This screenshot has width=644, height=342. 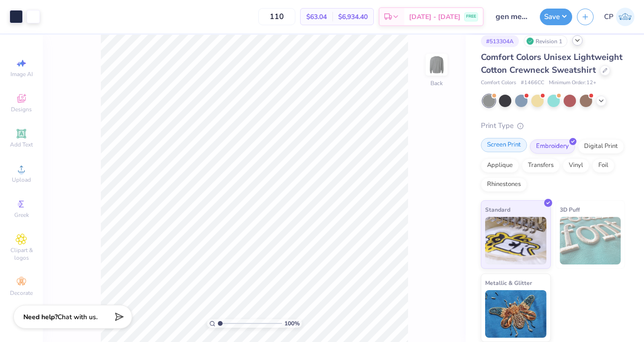 I want to click on span: $6,934.40, so click(x=353, y=17).